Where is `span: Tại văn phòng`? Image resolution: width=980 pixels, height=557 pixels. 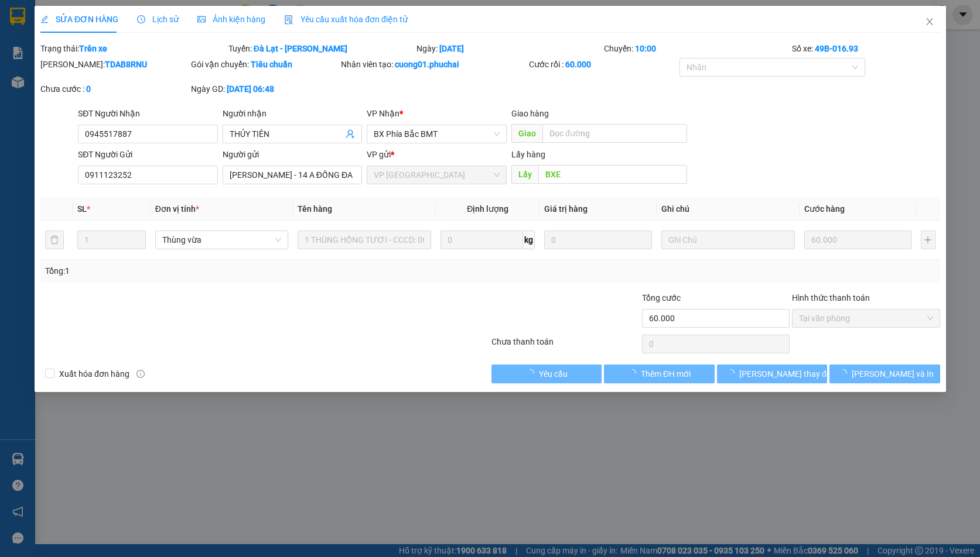 span: Tại văn phòng is located at coordinates (866, 318).